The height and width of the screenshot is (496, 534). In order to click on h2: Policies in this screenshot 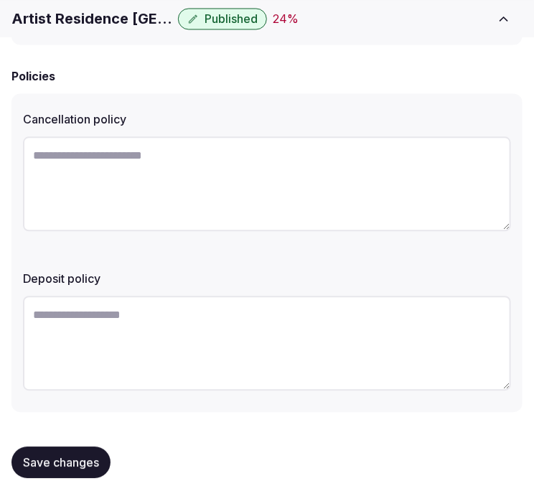, I will do `click(33, 76)`.